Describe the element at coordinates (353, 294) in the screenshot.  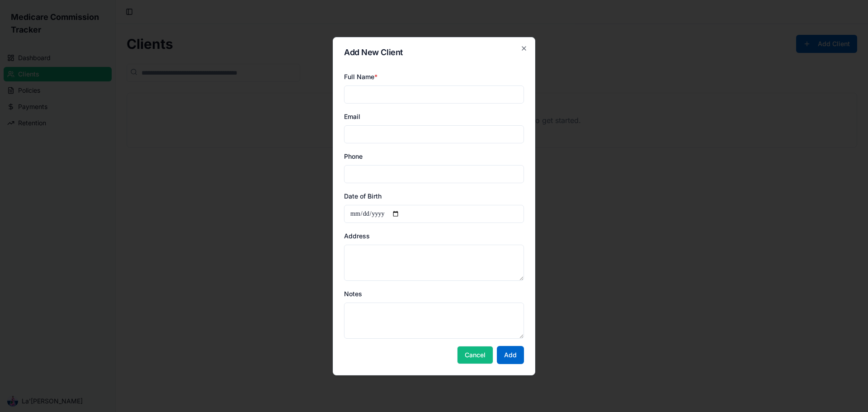
I see `label: Notes` at that location.